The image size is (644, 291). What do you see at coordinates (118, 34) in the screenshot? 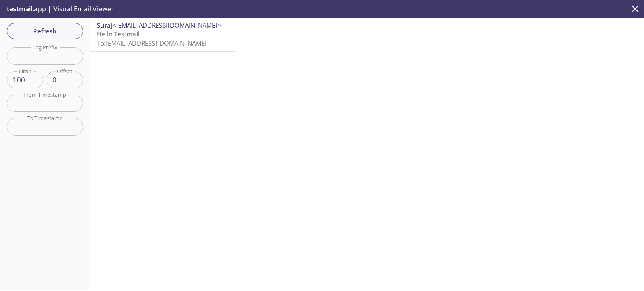
I see `span: Hello Testmail` at bounding box center [118, 34].